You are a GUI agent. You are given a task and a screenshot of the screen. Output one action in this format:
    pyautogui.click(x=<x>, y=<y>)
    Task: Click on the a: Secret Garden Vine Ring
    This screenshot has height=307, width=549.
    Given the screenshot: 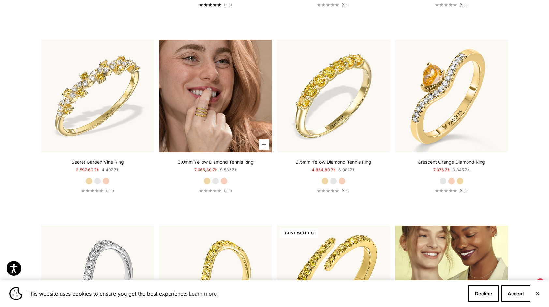 What is the action you would take?
    pyautogui.click(x=97, y=162)
    